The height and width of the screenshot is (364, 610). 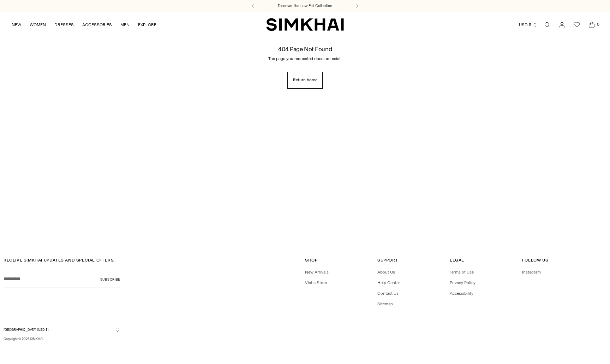 I want to click on span: Follow Us, so click(x=535, y=260).